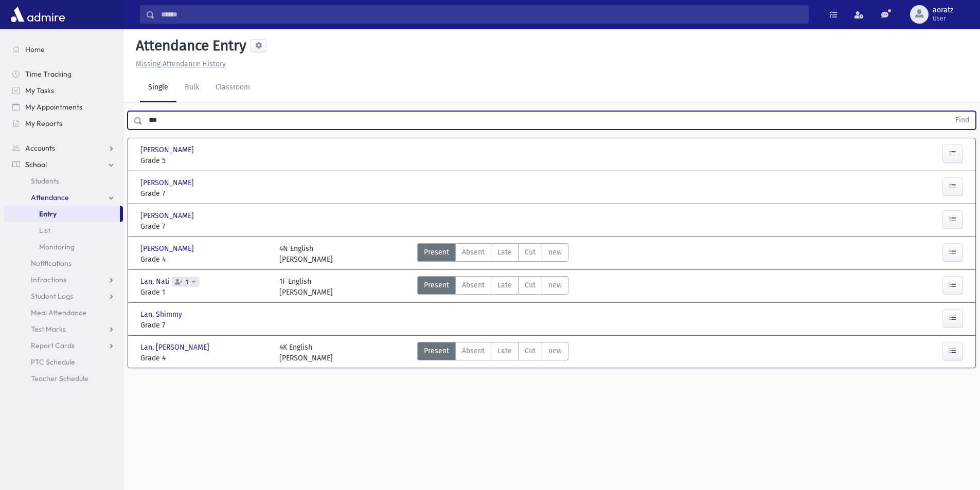 Image resolution: width=980 pixels, height=490 pixels. I want to click on a: Entry, so click(62, 214).